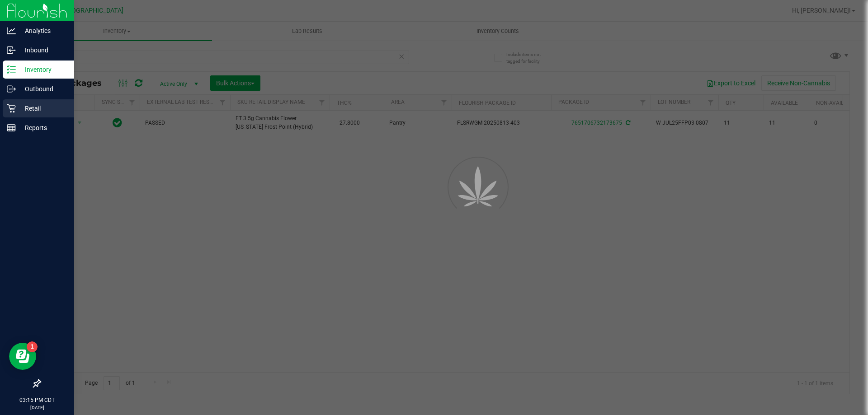 The width and height of the screenshot is (868, 415). What do you see at coordinates (12, 51) in the screenshot?
I see `inline-svg: Inbound` at bounding box center [12, 51].